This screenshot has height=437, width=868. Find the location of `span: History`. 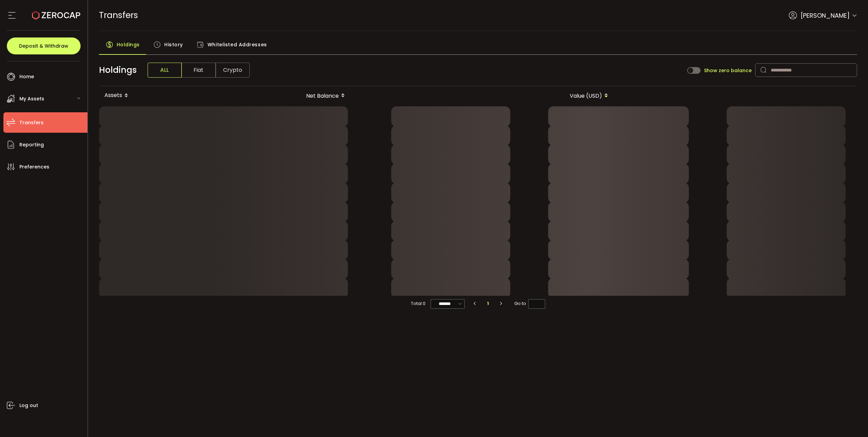

span: History is located at coordinates (174, 45).